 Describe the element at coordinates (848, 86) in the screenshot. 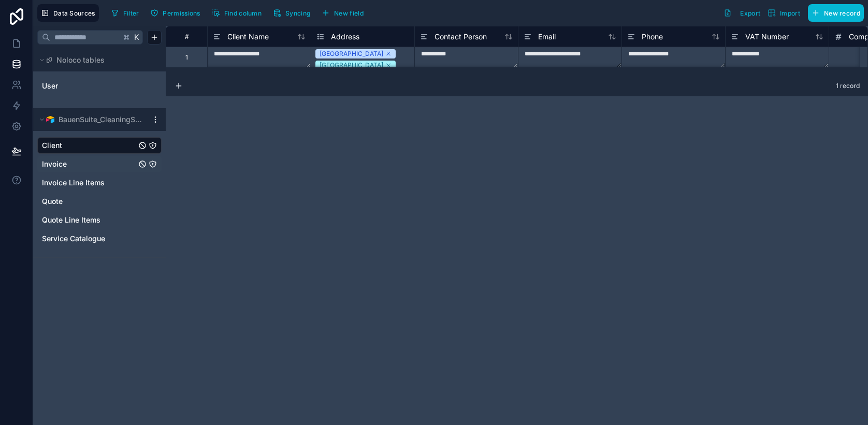

I see `span: 1 record` at that location.